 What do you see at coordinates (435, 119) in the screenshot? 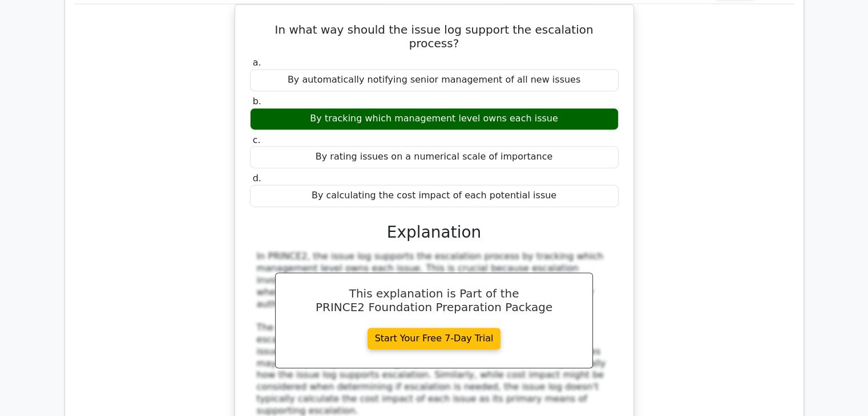
I see `div: By tracking which management level owns each issue` at bounding box center [435, 119].